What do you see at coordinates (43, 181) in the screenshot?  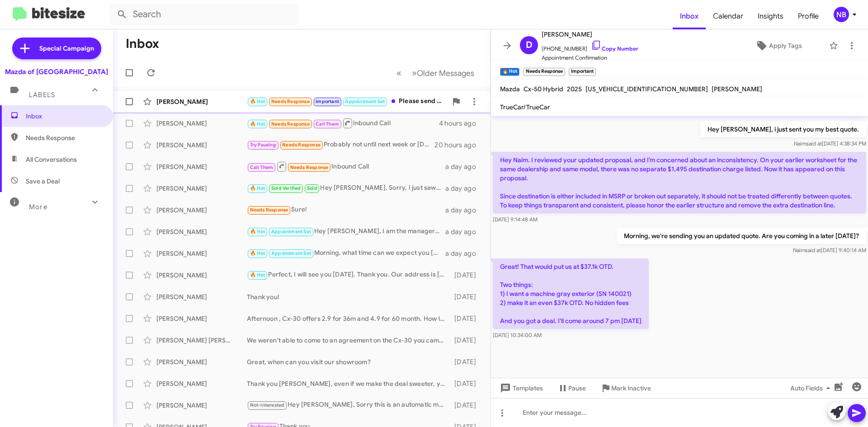 I see `span: Save a Deal` at bounding box center [43, 181].